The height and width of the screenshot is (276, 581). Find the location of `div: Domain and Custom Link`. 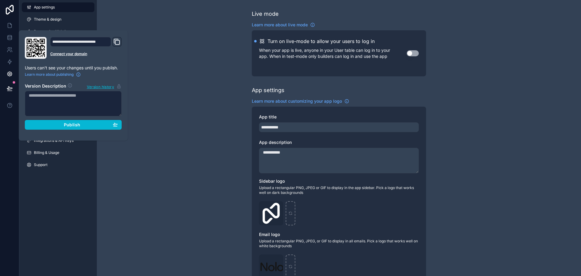

div: Domain and Custom Link is located at coordinates (86, 48).